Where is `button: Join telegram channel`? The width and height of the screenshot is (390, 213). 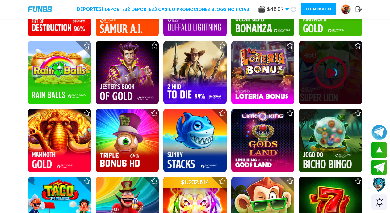 button: Join telegram channel is located at coordinates (379, 132).